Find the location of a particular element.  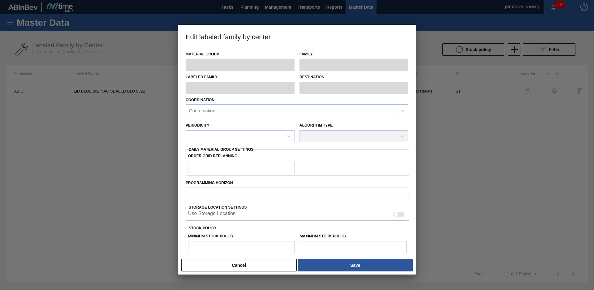

label: Algorithm Type is located at coordinates (316, 125).